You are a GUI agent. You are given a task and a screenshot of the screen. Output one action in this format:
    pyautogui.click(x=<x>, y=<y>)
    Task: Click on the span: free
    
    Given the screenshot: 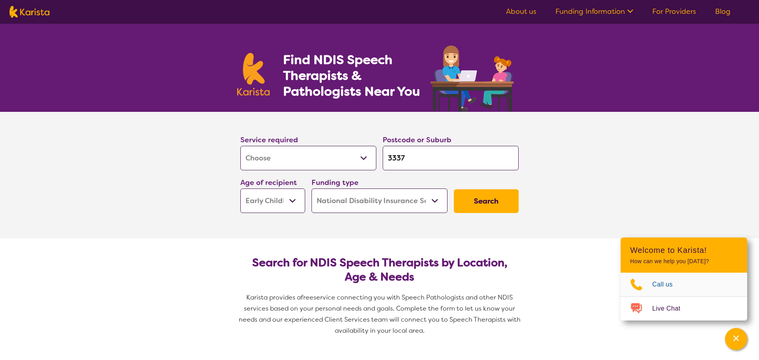 What is the action you would take?
    pyautogui.click(x=307, y=297)
    